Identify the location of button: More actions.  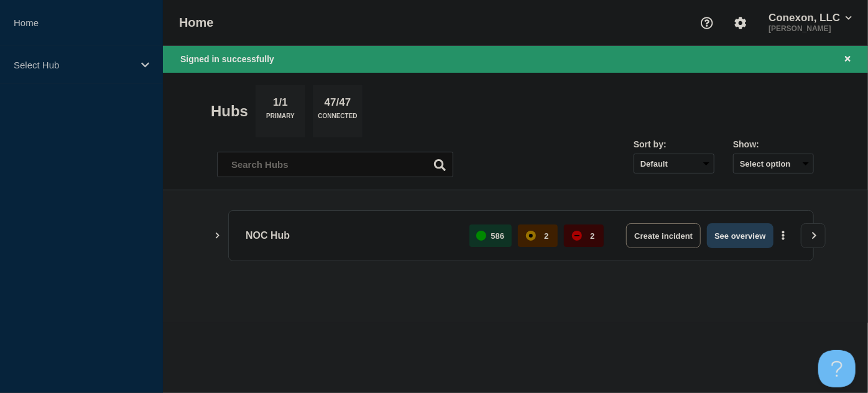
(783, 235).